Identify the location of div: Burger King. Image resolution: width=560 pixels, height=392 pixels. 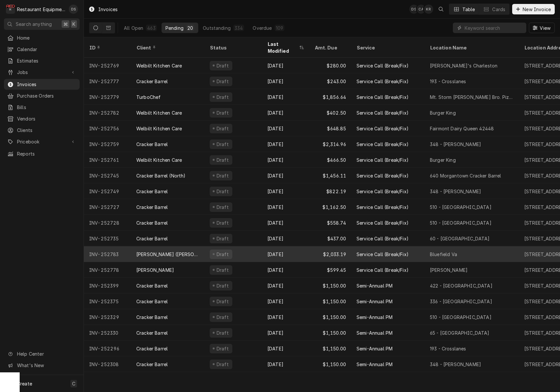
(443, 160).